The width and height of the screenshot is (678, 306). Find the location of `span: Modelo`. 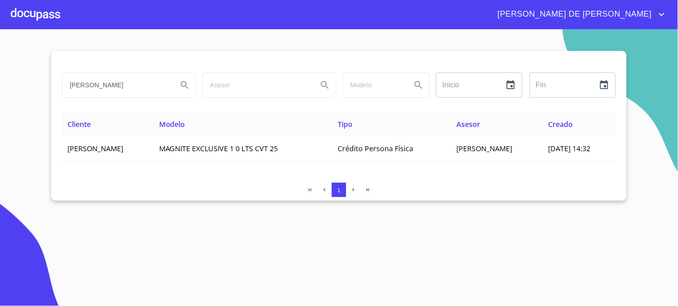

span: Modelo is located at coordinates (172, 124).